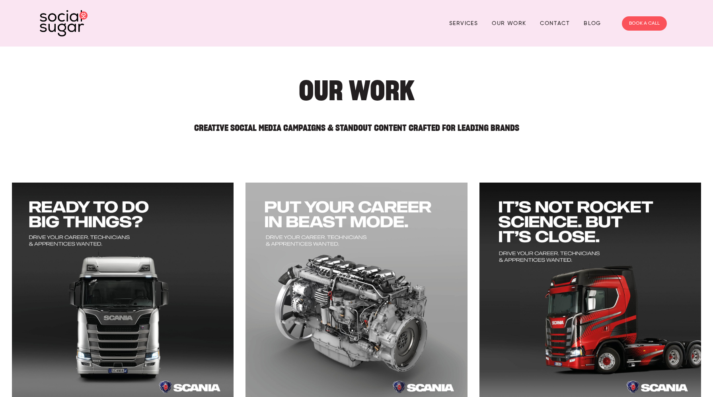  I want to click on a: BOOK A CALL, so click(644, 23).